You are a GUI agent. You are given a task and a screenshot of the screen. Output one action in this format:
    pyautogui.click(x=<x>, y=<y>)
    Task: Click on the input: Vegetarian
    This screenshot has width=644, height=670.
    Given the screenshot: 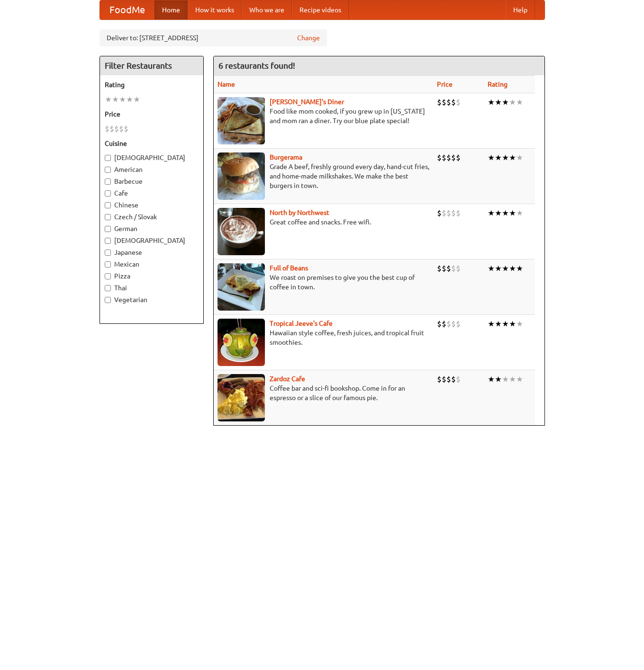 What is the action you would take?
    pyautogui.click(x=108, y=300)
    